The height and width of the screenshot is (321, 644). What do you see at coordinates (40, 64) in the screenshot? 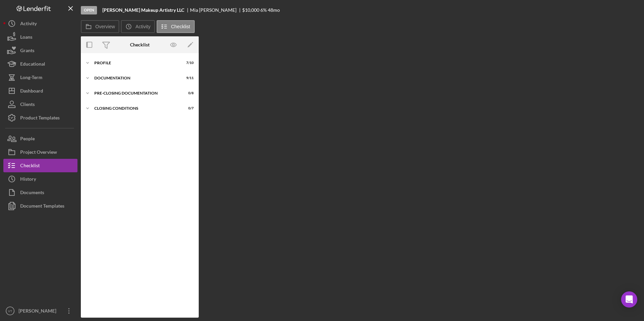
I see `button: Educational` at bounding box center [40, 64].